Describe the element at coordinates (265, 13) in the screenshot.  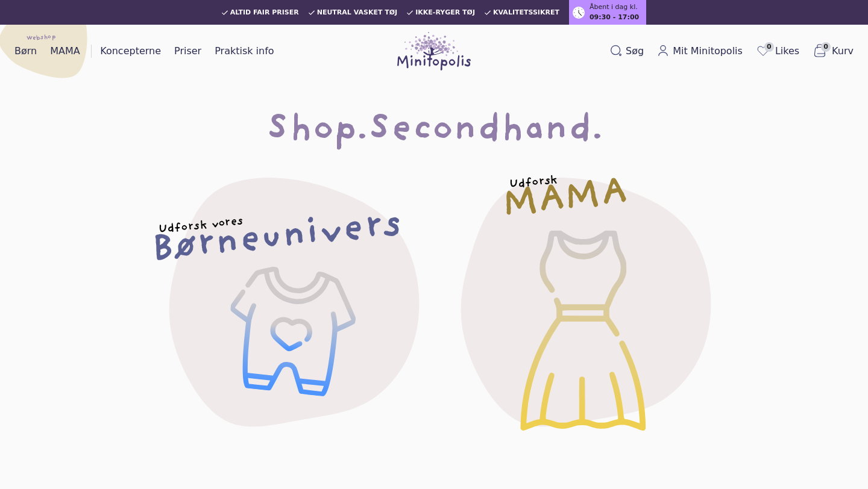
I see `span: Altid fair priser` at that location.